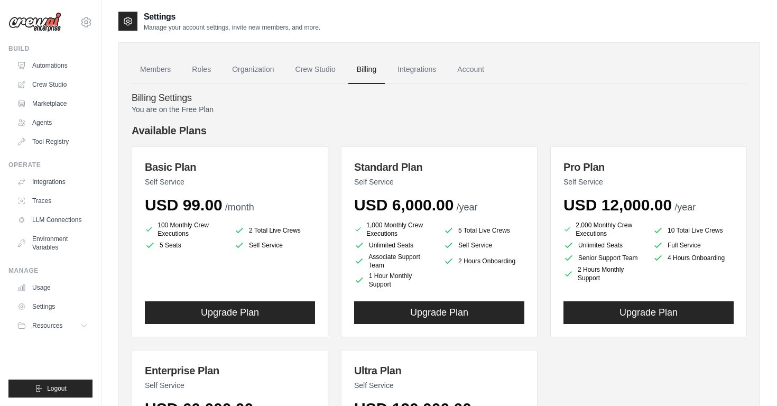 The height and width of the screenshot is (406, 777). What do you see at coordinates (52, 201) in the screenshot?
I see `a: Traces` at bounding box center [52, 201].